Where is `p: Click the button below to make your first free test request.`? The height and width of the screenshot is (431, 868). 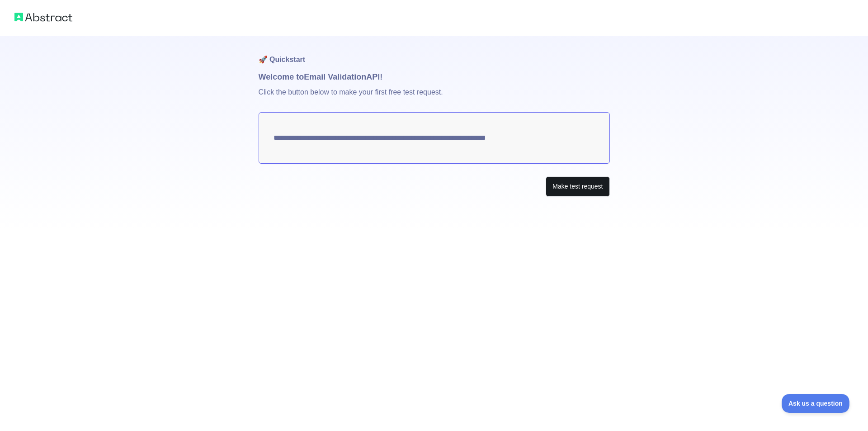 p: Click the button below to make your first free test request. is located at coordinates (434, 98).